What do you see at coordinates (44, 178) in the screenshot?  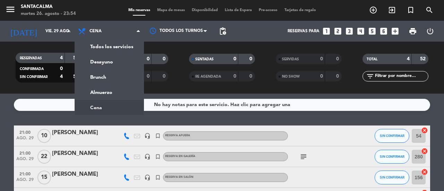 I see `span: 15` at bounding box center [44, 178].